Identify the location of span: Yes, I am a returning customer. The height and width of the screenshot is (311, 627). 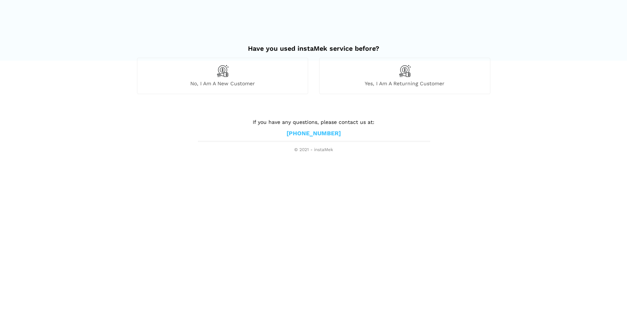
(405, 83).